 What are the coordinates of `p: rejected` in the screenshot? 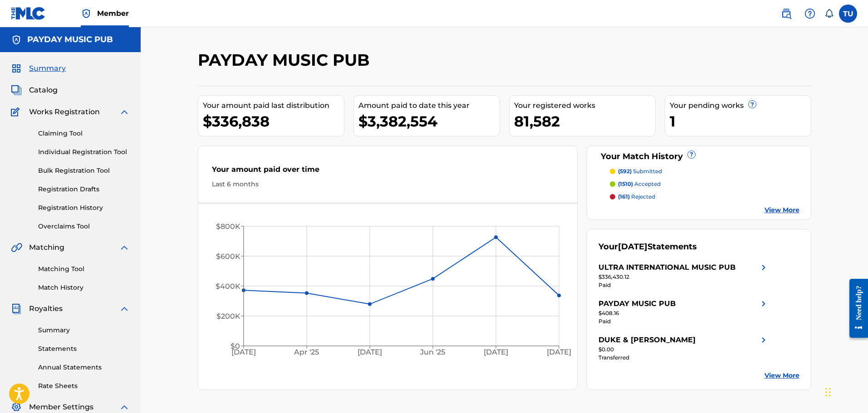 It's located at (637, 196).